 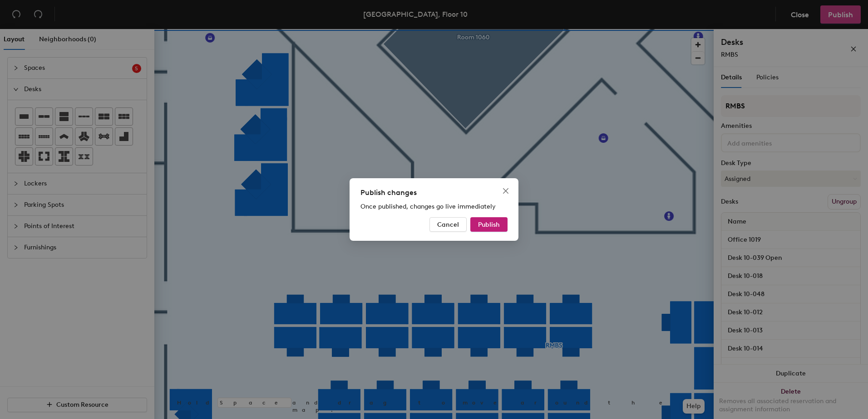 I want to click on button: Publish, so click(x=489, y=224).